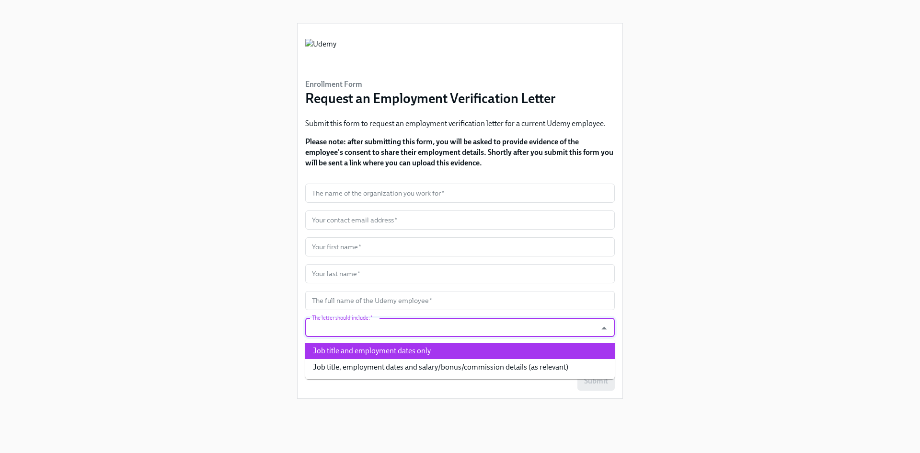 The width and height of the screenshot is (920, 453). What do you see at coordinates (460, 351) in the screenshot?
I see `li: Job title and employment dates only` at bounding box center [460, 351].